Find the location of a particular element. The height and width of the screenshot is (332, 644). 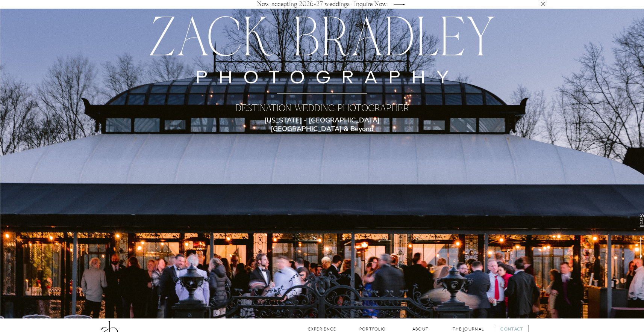

p: Now accepting 2026-27 weddings | Inquire Now is located at coordinates (322, 4).